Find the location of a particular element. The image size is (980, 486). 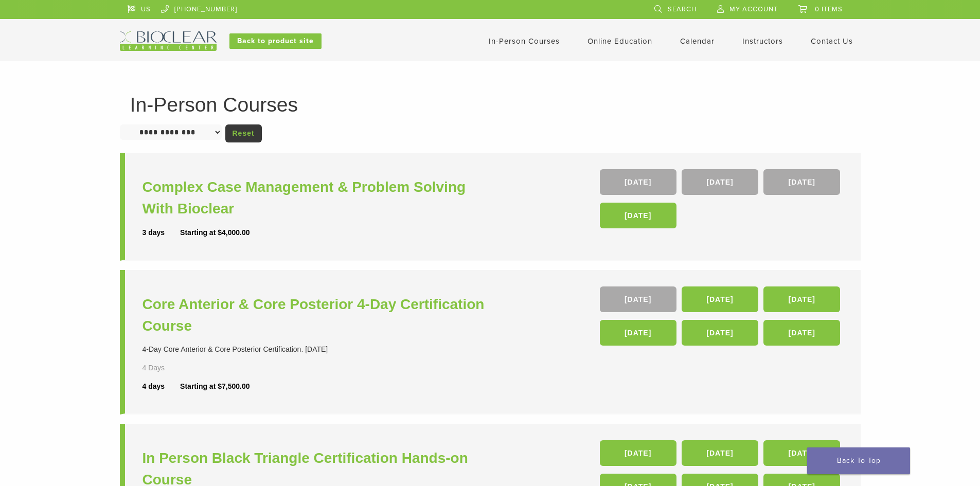

h1: In-Person Courses is located at coordinates (490, 105).